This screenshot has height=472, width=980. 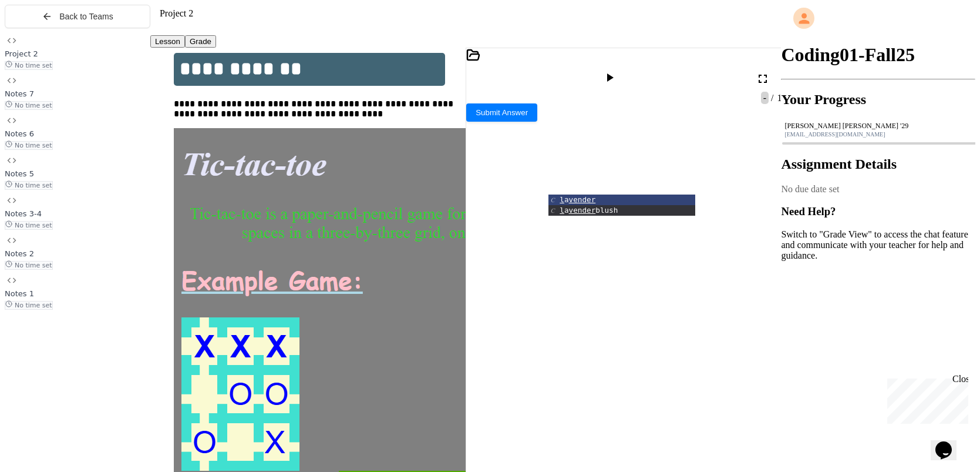 I want to click on span: Back to Teams, so click(x=86, y=16).